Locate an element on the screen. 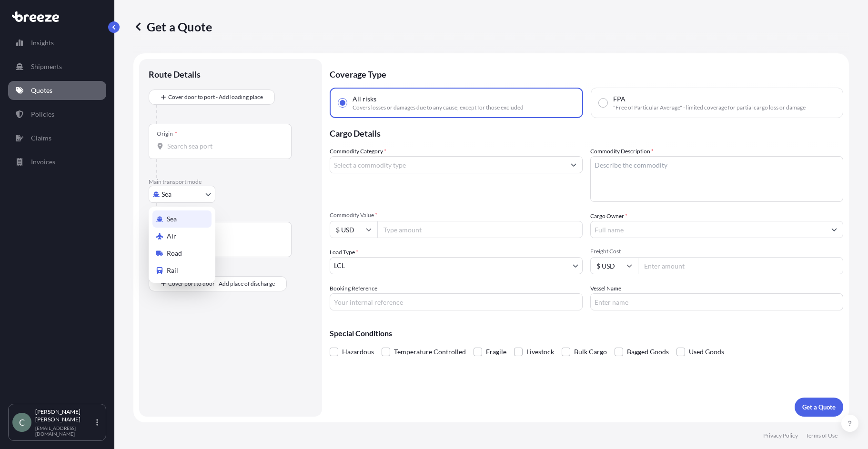 This screenshot has width=868, height=449. p: Coverage Type is located at coordinates (587, 73).